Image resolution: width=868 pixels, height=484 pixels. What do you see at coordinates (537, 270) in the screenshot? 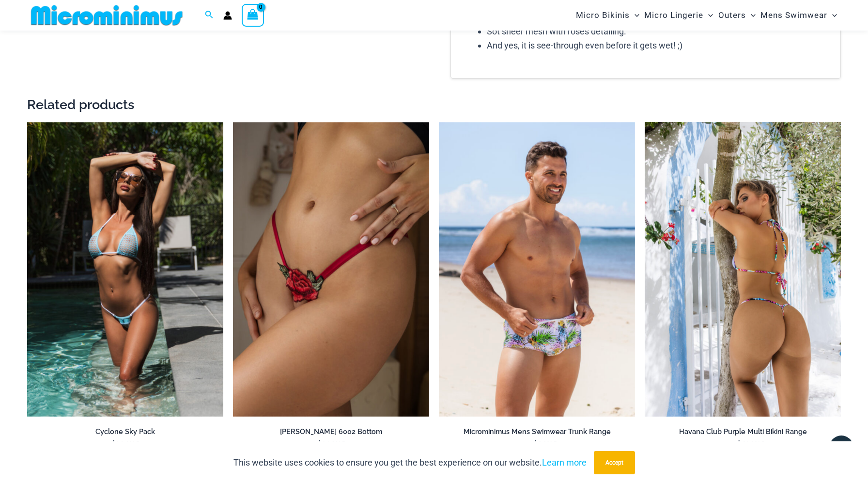
I see `img: Bondi Chasing Summer 007 Trunk 08` at bounding box center [537, 270].